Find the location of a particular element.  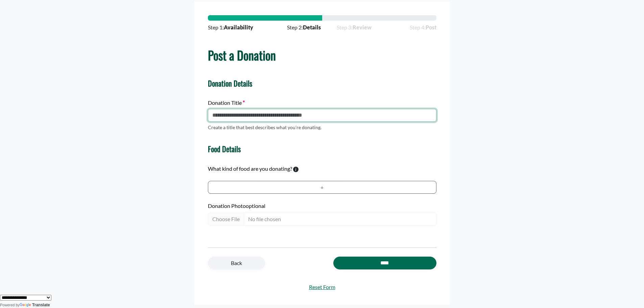

h4: Food Details is located at coordinates (224, 149).